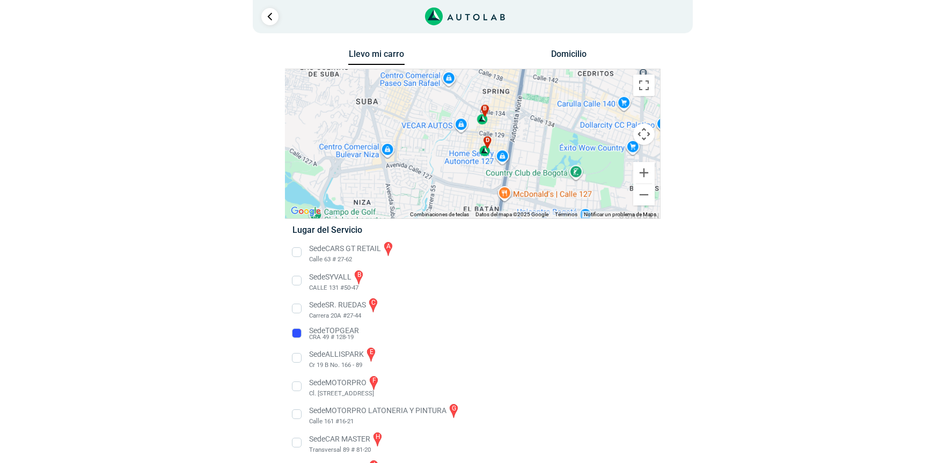  What do you see at coordinates (376, 57) in the screenshot?
I see `button: Llevo mi carro` at bounding box center [376, 57].